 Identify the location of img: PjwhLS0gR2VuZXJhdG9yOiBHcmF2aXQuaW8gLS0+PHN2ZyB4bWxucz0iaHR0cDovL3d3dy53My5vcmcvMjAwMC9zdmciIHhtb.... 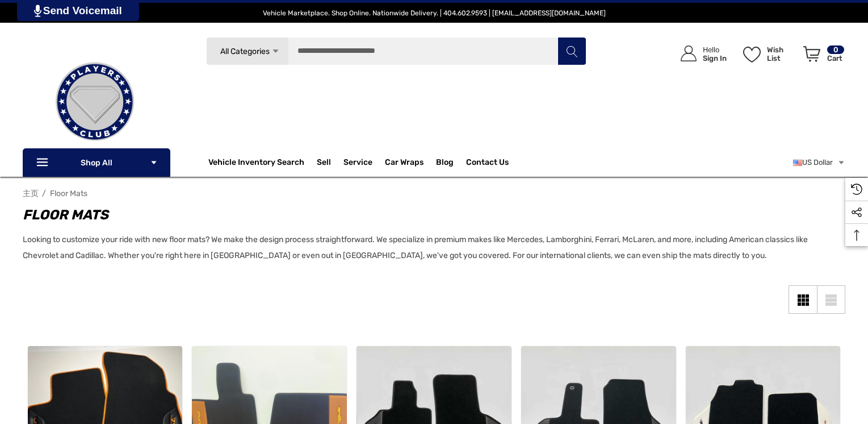
(38, 11).